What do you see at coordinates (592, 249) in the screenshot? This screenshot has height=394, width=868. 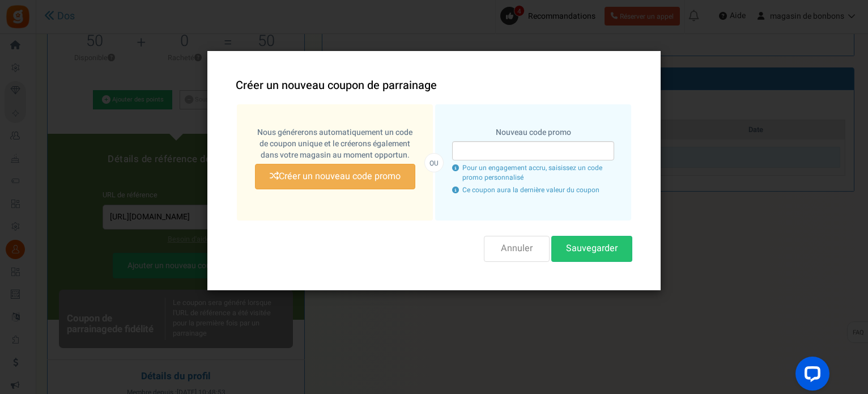 I see `font: Sauvegarder` at bounding box center [592, 249].